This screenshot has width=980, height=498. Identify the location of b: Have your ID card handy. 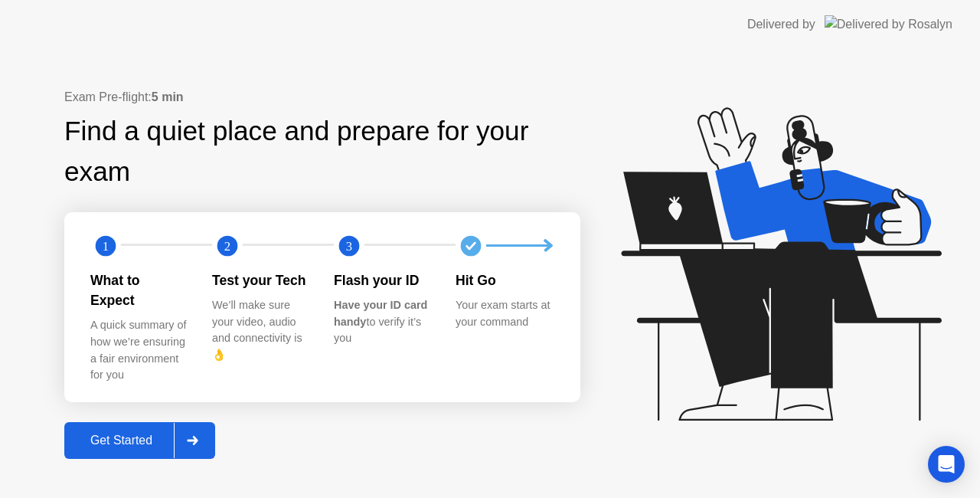
(380, 313).